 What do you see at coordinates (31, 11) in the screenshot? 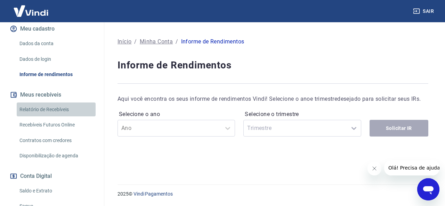
I see `img: Vindi` at bounding box center [31, 11].